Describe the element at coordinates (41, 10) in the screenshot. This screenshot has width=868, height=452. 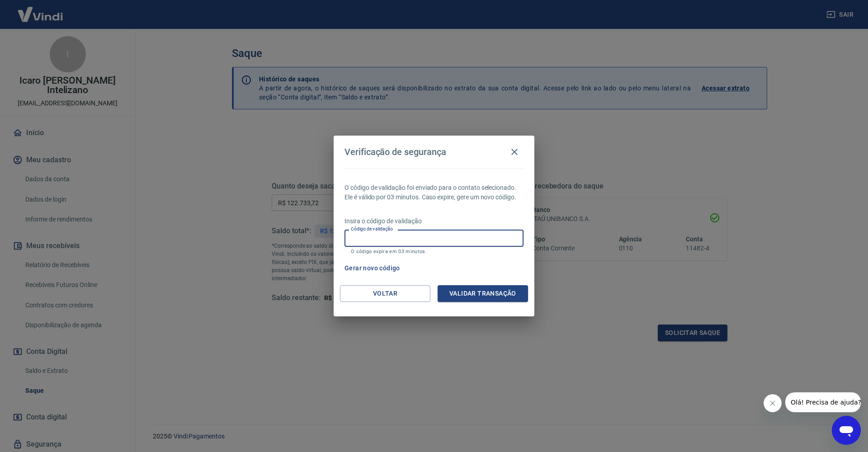
I see `span: Olá! Precisa de ajuda?` at that location.